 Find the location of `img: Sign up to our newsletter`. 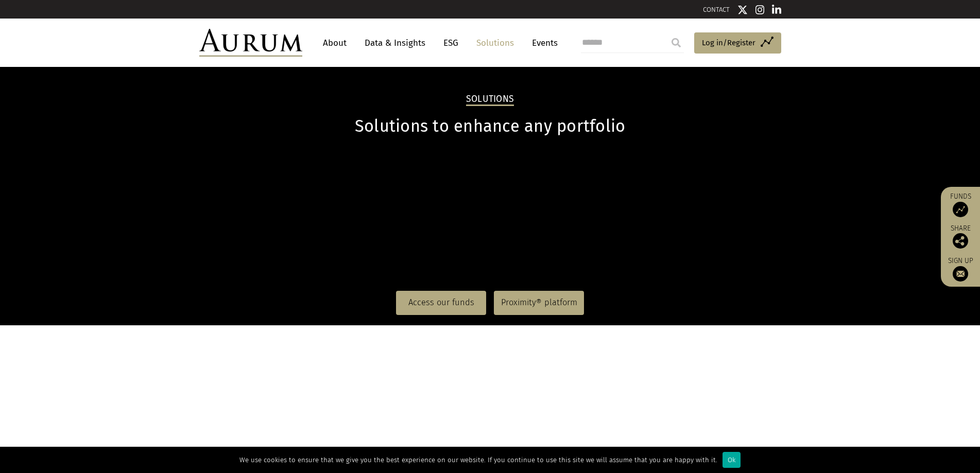

img: Sign up to our newsletter is located at coordinates (960, 274).